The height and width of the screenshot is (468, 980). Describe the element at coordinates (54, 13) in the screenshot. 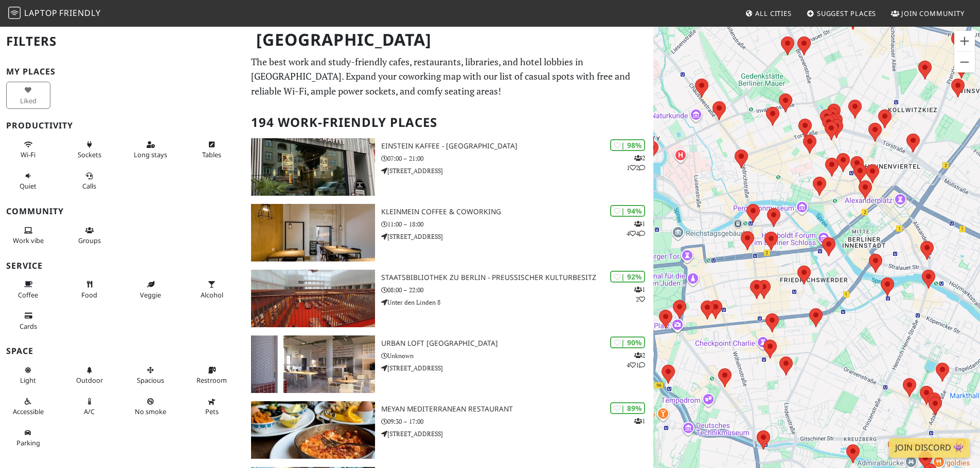

I see `a: LaptopFriendly LaptopFriendly` at that location.